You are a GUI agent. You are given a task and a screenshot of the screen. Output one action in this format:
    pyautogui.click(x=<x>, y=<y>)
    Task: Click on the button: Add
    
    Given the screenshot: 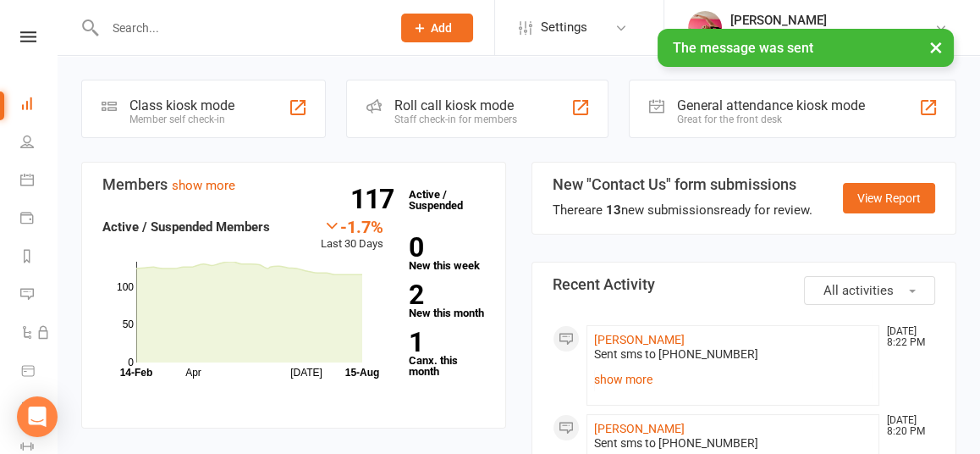 What is the action you would take?
    pyautogui.click(x=437, y=28)
    